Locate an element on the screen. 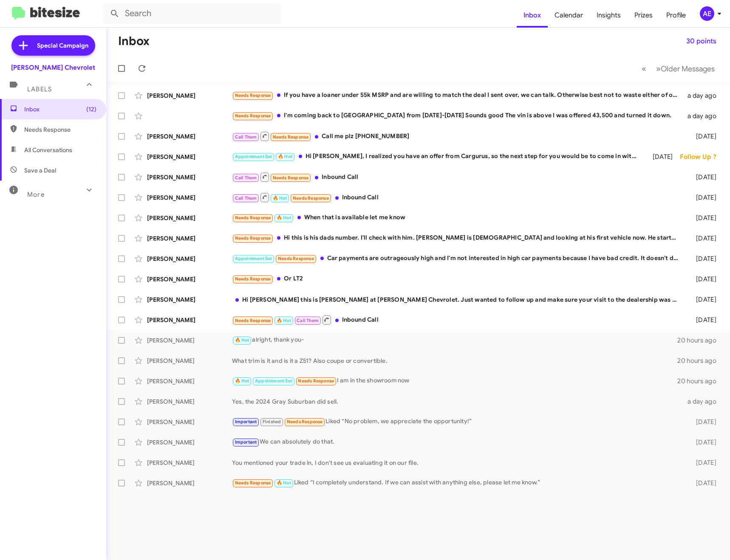 Image resolution: width=730 pixels, height=560 pixels. div: Liked “No problem, we appreciate the opportunity!” is located at coordinates (458, 422).